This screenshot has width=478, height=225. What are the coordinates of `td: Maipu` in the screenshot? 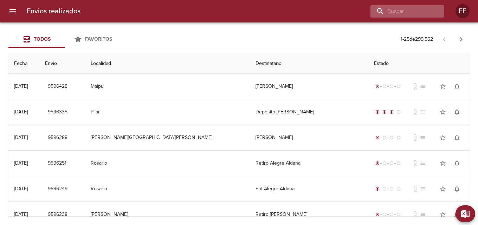 It's located at (167, 86).